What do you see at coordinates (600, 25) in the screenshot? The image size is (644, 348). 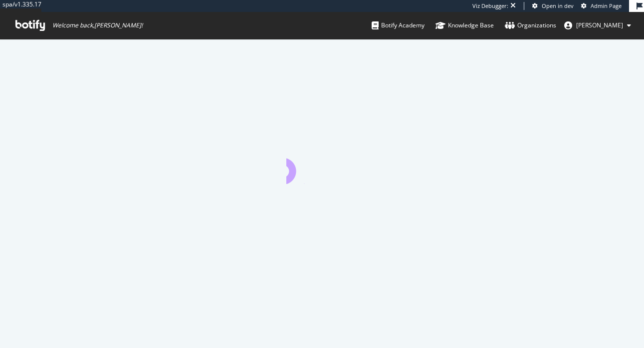 I see `span: adrianna` at bounding box center [600, 25].